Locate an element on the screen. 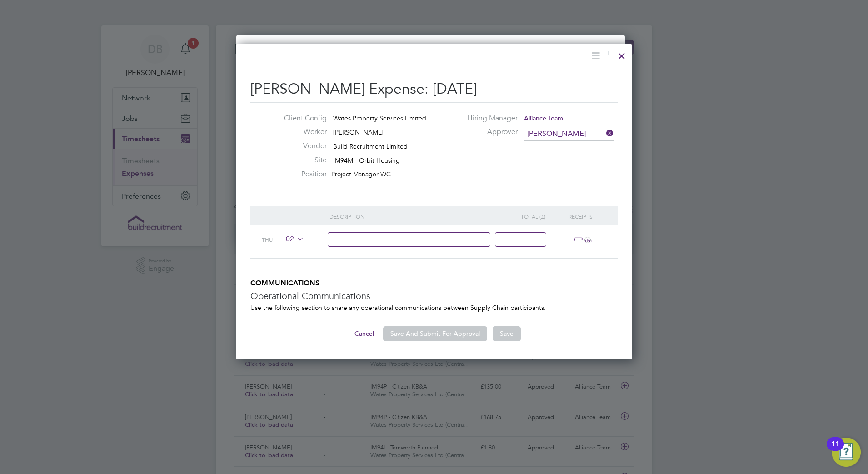 Image resolution: width=868 pixels, height=474 pixels. i: ï¼‹ is located at coordinates (588, 240).